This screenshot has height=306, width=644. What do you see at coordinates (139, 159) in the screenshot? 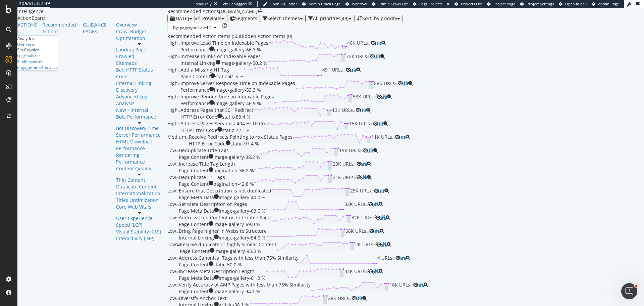
I see `div: Rendering Performance` at bounding box center [139, 159].